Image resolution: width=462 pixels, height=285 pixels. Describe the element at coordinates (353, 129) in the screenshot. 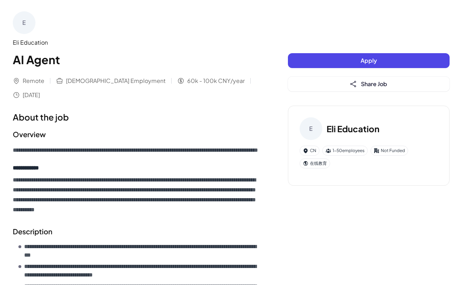

I see `h3: Eli Education` at that location.